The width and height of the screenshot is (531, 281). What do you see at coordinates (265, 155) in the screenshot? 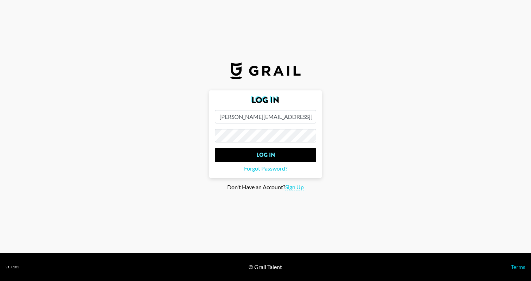
I see `input: Log In` at bounding box center [265, 155].